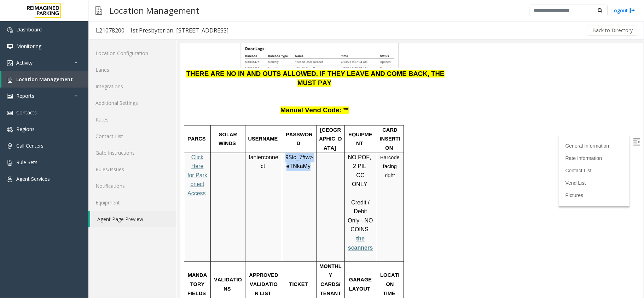 This screenshot has height=298, width=644. I want to click on img: Open/Close Sidebar Menu, so click(456, 99).